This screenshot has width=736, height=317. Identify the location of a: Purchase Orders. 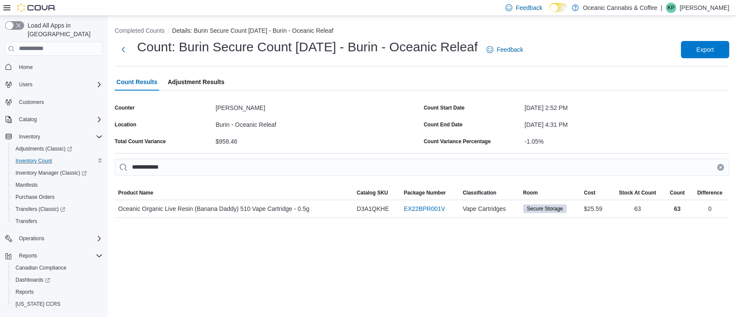
(35, 197).